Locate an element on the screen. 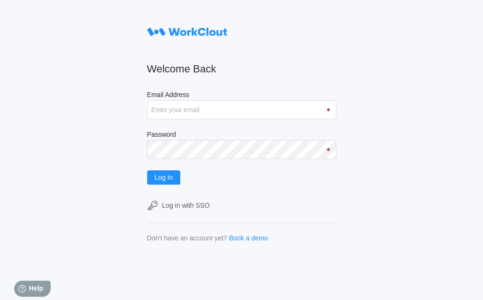  input: Enter your email is located at coordinates (242, 110).